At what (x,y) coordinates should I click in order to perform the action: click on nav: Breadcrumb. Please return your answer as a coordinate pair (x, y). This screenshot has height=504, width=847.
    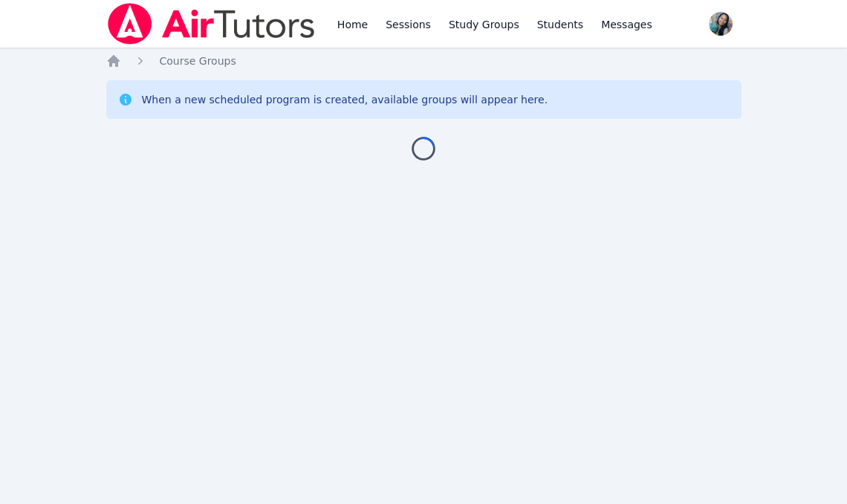
    Looking at the image, I should click on (424, 61).